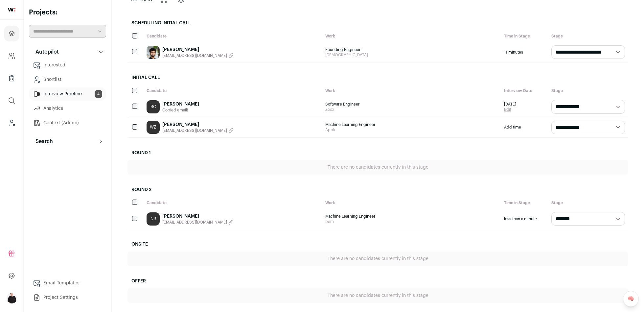 The image size is (644, 312). Describe the element at coordinates (378, 23) in the screenshot. I see `h2: Scheduling Initial Call` at that location.